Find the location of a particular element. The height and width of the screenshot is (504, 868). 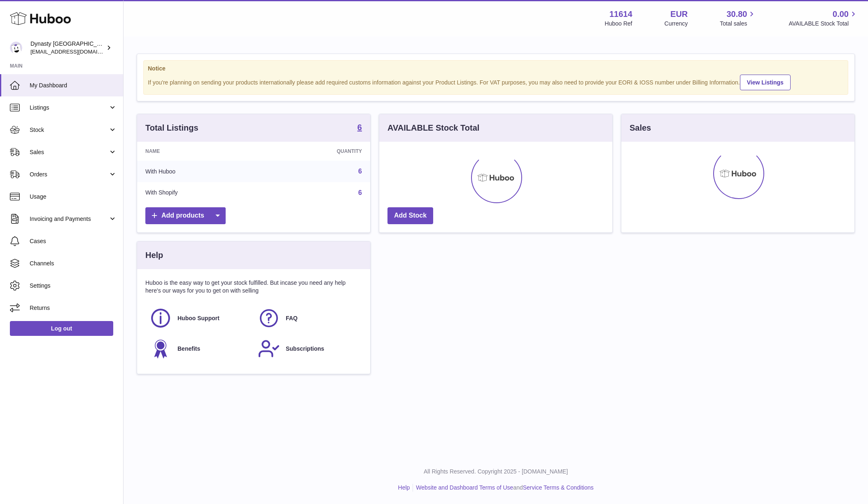

a: FAQ is located at coordinates (308, 318).